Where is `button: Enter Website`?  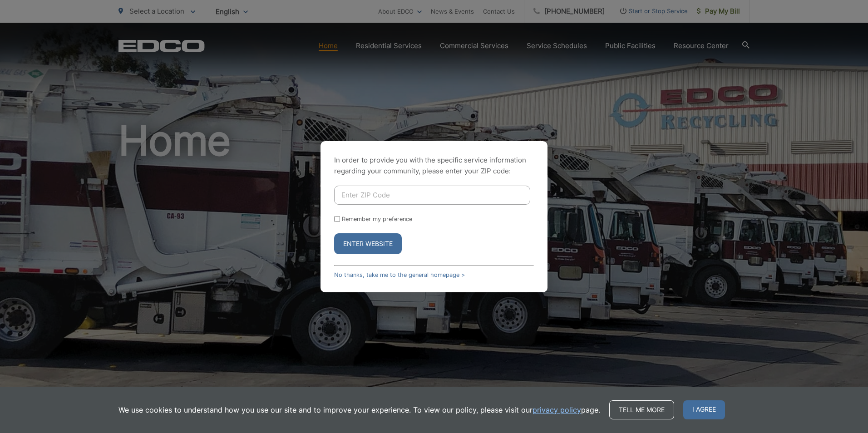 button: Enter Website is located at coordinates (368, 243).